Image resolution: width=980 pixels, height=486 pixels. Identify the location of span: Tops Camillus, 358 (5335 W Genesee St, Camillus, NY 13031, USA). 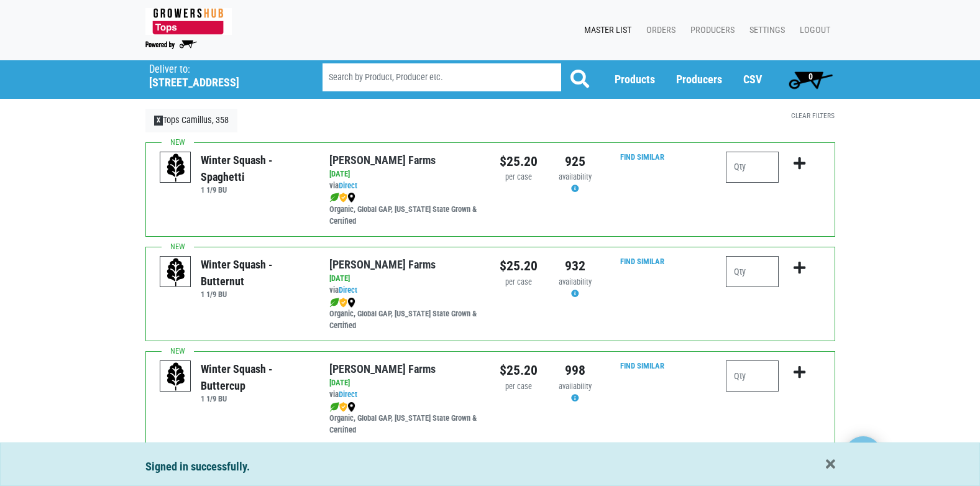
(225, 75).